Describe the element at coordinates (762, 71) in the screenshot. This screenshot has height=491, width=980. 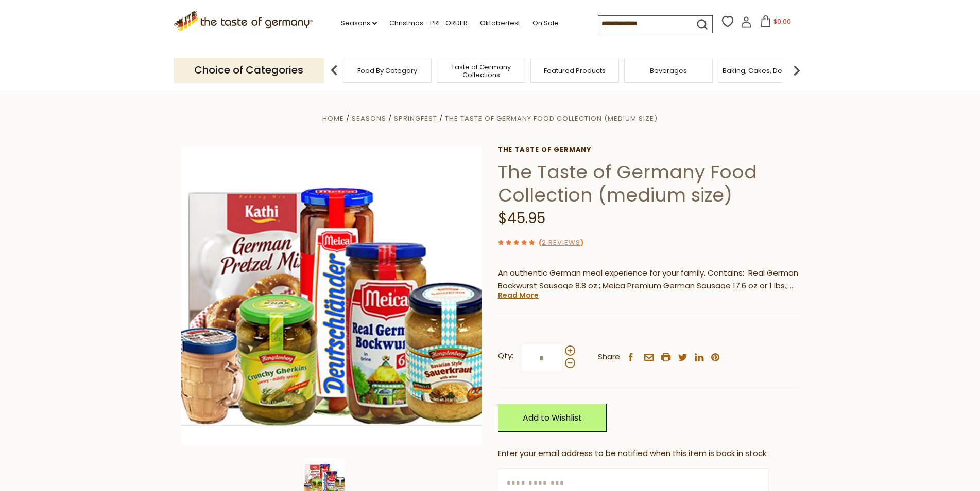
I see `span: Baking, Cakes, Desserts` at that location.